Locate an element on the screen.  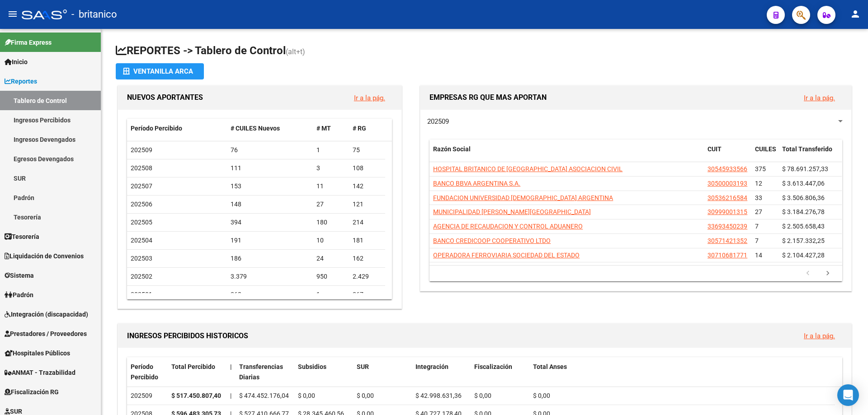
span: 30500003193 is located at coordinates (728, 184).